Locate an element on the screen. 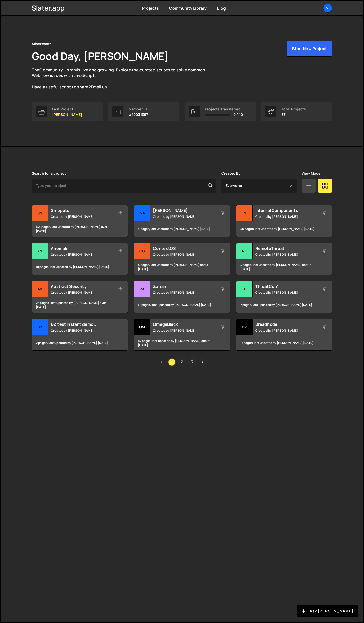 This screenshot has width=364, height=623. a: Next page is located at coordinates (202, 362).